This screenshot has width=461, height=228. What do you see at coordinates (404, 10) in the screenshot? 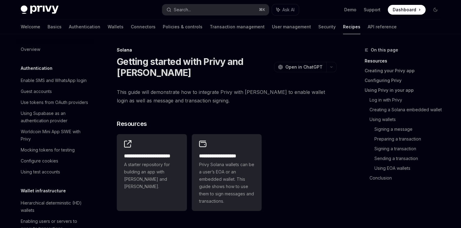
I see `span: Dashboard` at bounding box center [404, 10].